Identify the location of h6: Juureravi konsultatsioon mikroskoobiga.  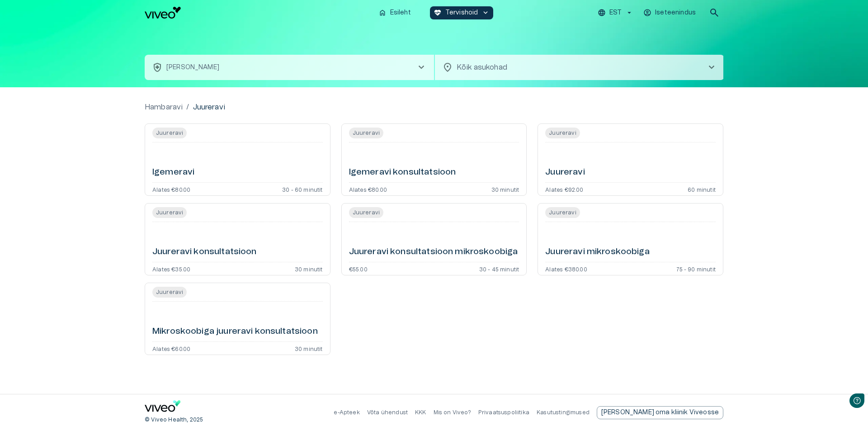
(434, 252).